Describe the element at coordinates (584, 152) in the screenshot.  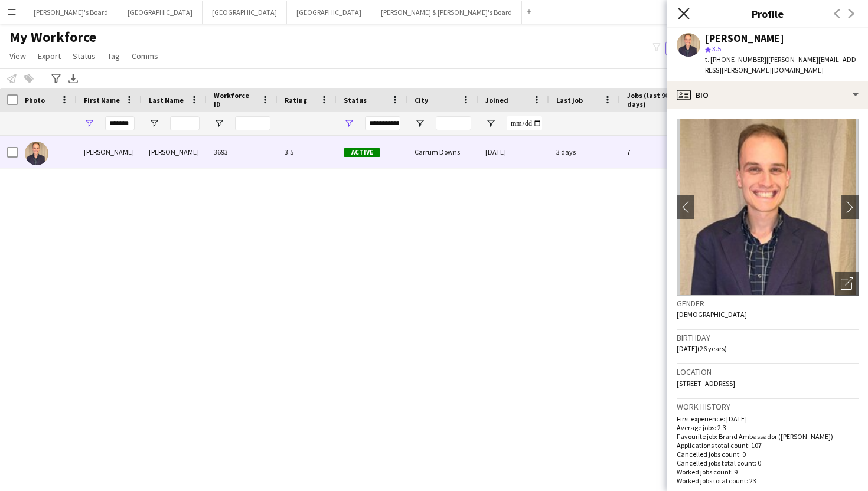
I see `div: 3 days` at that location.